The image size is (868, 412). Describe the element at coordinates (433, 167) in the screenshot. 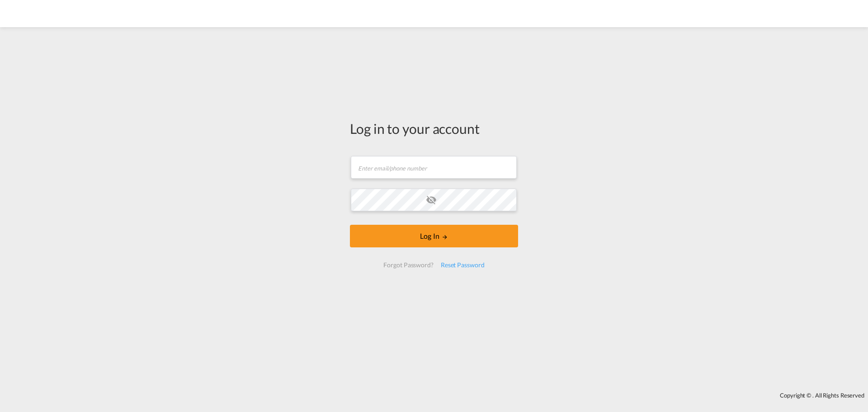

I see `input: Enter email/phone number` at that location.